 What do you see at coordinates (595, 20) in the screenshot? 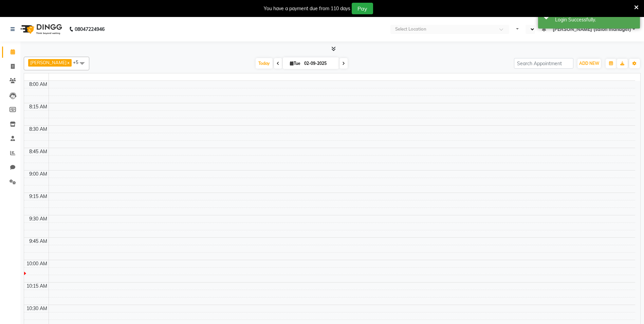
I see `div: Login Successfully.` at bounding box center [595, 20].